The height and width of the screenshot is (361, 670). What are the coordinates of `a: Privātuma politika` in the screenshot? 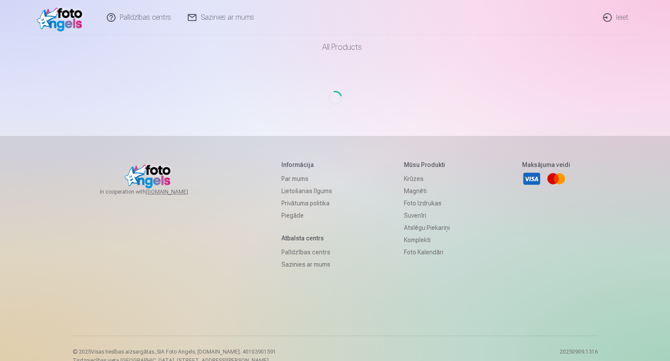 It's located at (307, 203).